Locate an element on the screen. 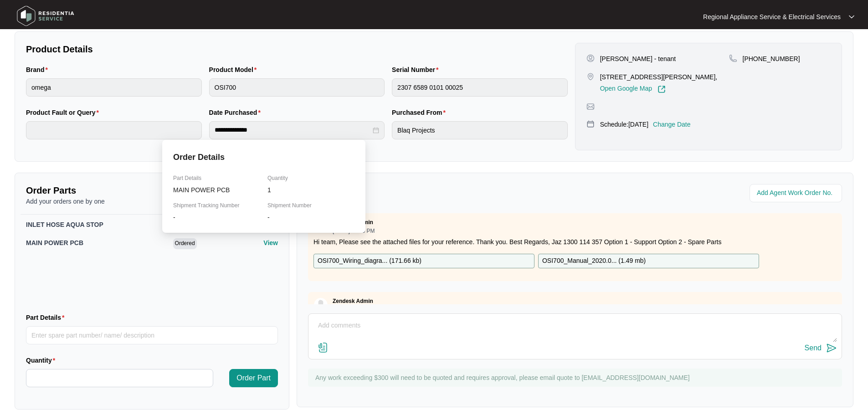 Image resolution: width=868 pixels, height=415 pixels. p: Zendesk Admin is located at coordinates (353, 301).